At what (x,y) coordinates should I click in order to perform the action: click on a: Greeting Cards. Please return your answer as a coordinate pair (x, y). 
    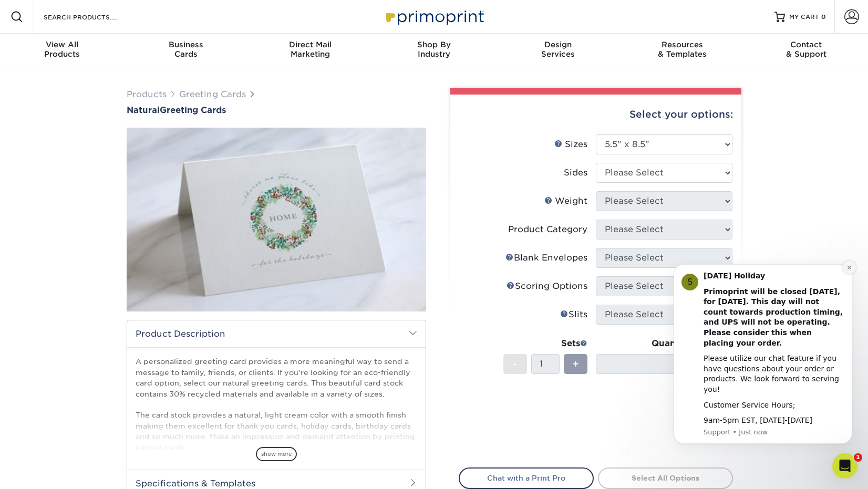
    Looking at the image, I should click on (212, 94).